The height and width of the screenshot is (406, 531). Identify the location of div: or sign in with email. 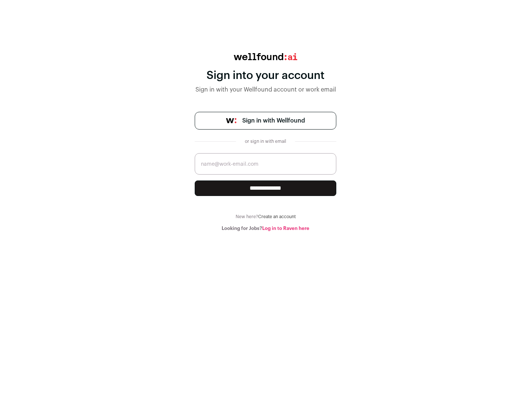
(266, 141).